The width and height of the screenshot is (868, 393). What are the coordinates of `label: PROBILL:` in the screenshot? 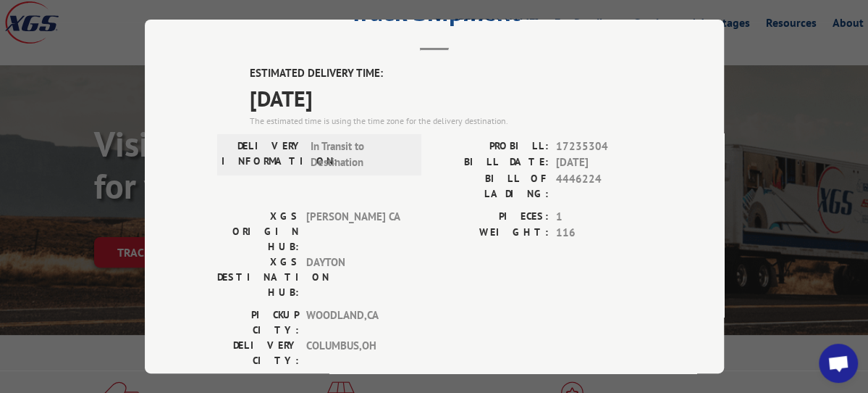 It's located at (491, 146).